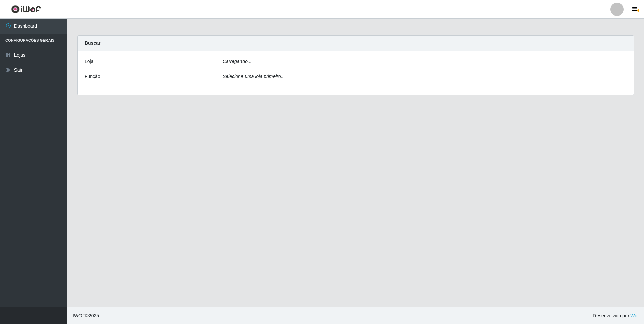 Image resolution: width=644 pixels, height=324 pixels. I want to click on span: IWOF, so click(79, 316).